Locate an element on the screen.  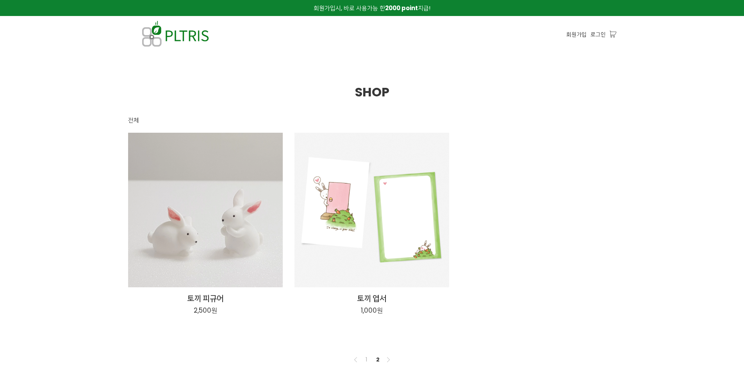
strong: 2000 point is located at coordinates (401, 8).